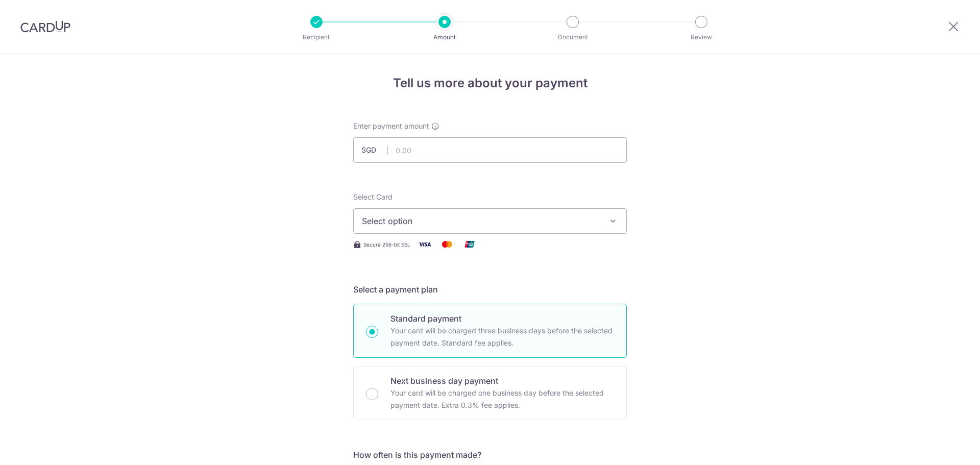 Image resolution: width=980 pixels, height=465 pixels. I want to click on span: Enter payment amount, so click(391, 126).